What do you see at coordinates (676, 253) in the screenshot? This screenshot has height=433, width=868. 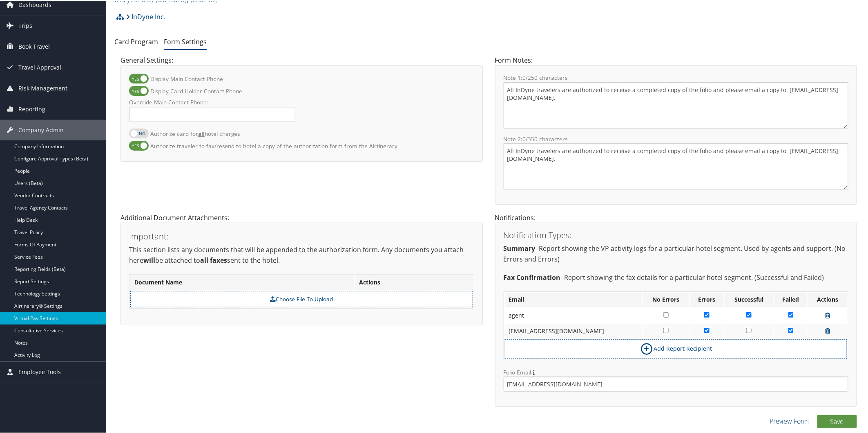 I see `p: - Report showing the VP activity logs for a particular hotel segment. Used by agents and support....` at bounding box center [676, 253].